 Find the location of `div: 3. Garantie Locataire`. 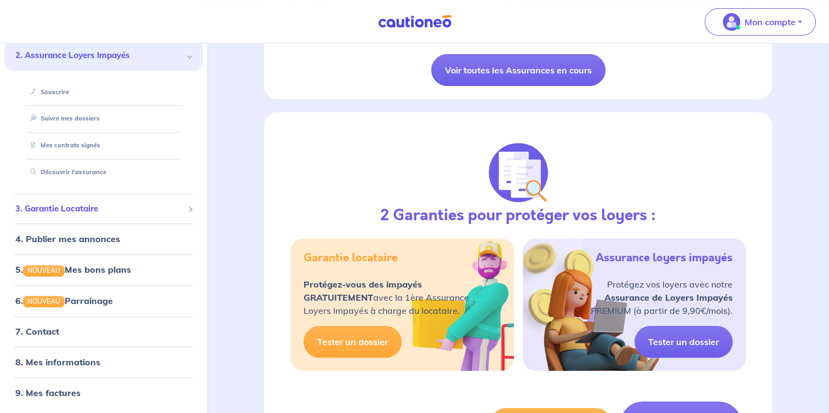

div: 3. Garantie Locataire is located at coordinates (104, 209).